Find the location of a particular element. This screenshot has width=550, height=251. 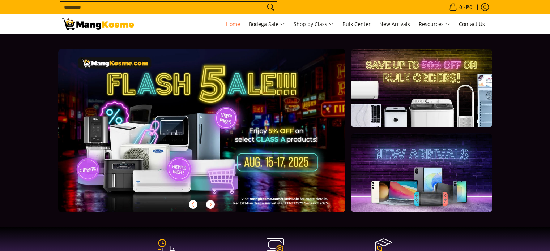

a: Bodega Sale is located at coordinates (267, 24).